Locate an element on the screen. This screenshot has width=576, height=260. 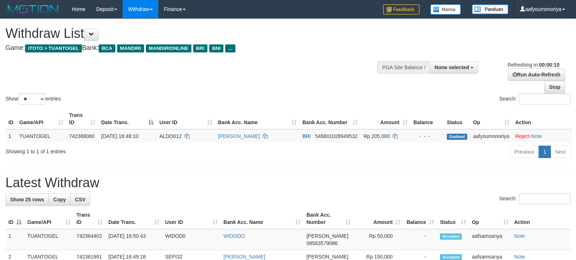
span: Copy 546801028949532 to clipboard is located at coordinates (336, 136).